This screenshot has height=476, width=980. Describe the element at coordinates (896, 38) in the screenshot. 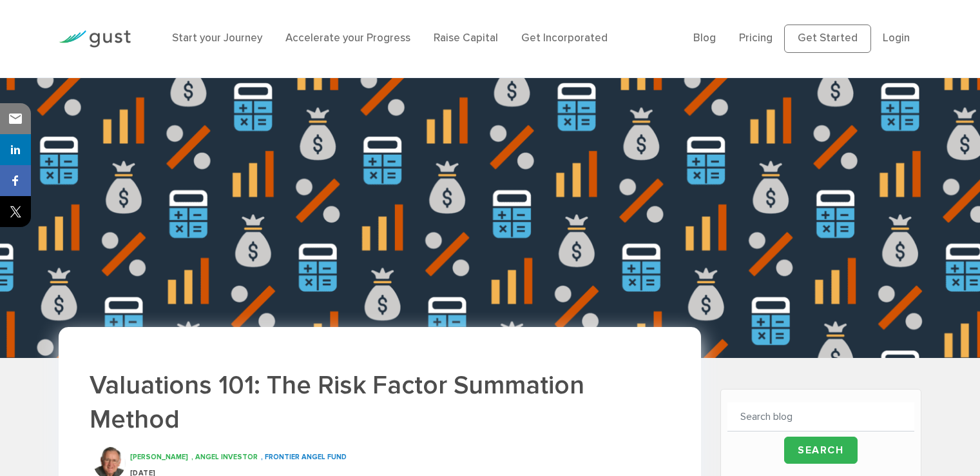

I see `a: Login` at that location.